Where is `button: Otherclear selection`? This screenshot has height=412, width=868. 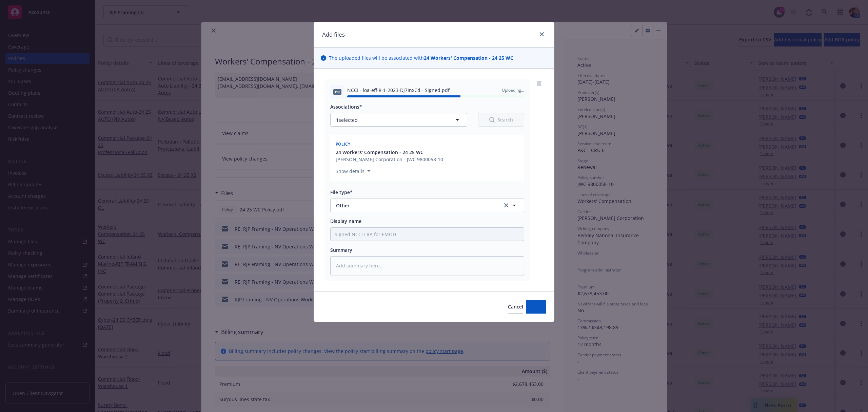
button: Otherclear selection is located at coordinates (427, 205).